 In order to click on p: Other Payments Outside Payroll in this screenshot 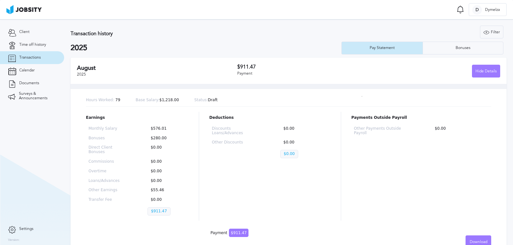, I will do `click(382, 131)`.